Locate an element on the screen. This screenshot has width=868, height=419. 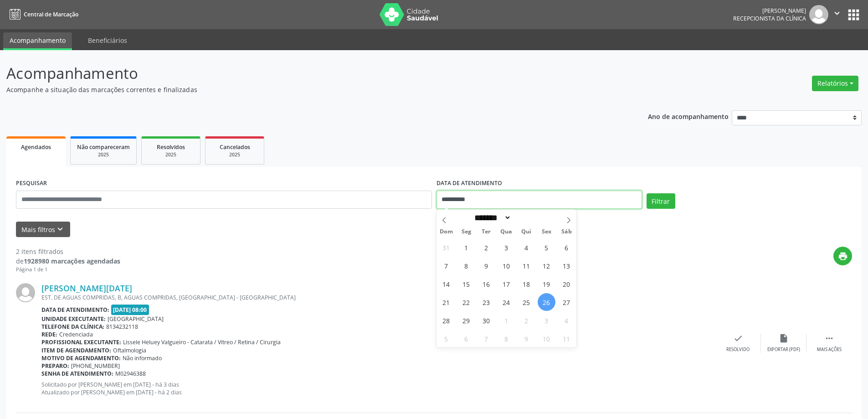
span: Cancelados is located at coordinates (234, 147).